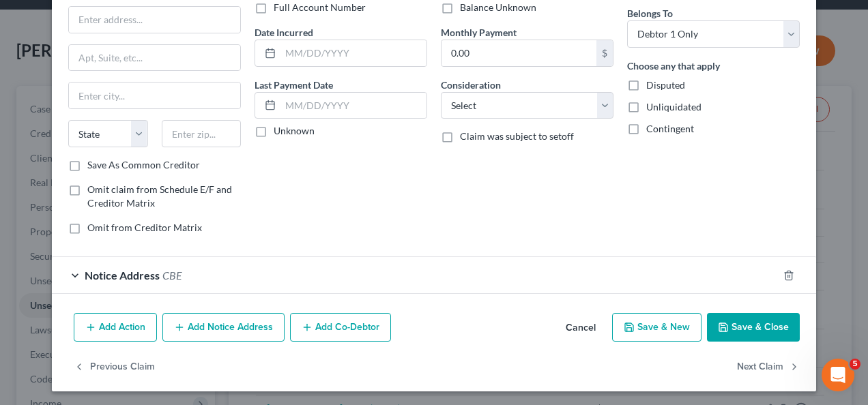 The image size is (868, 405). I want to click on span: Belongs To, so click(650, 13).